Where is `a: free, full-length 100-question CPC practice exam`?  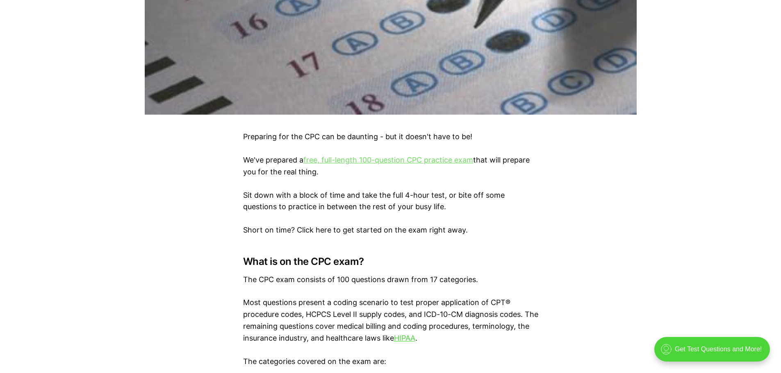
a: free, full-length 100-question CPC practice exam is located at coordinates (388, 160).